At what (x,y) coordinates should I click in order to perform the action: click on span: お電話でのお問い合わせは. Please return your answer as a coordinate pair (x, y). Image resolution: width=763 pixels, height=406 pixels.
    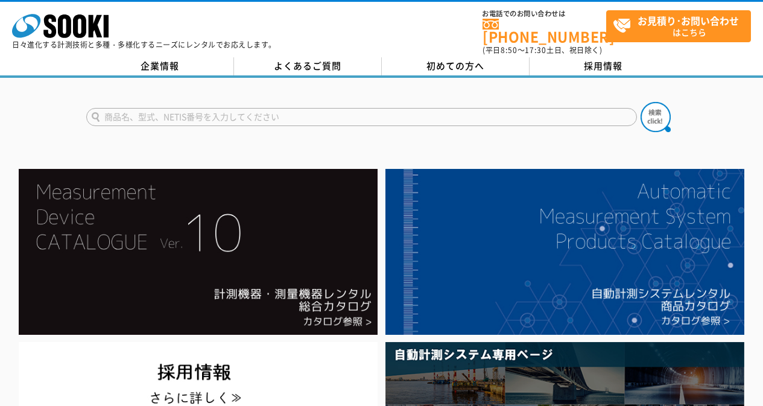
    Looking at the image, I should click on (544, 14).